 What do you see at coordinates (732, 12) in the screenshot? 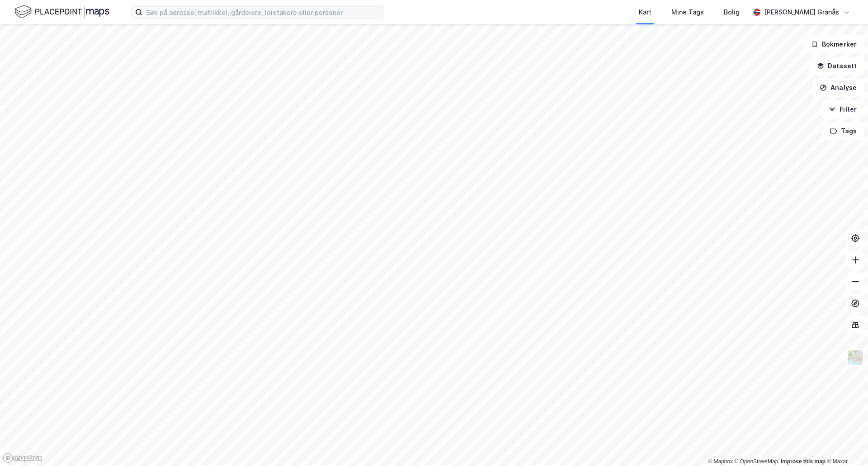
I see `div: Bolig` at bounding box center [732, 12].